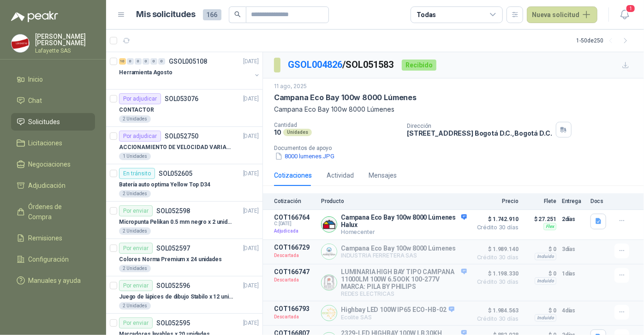 Image resolution: width=644 pixels, height=335 pixels. Describe the element at coordinates (49, 260) in the screenshot. I see `span: Configuración` at that location.